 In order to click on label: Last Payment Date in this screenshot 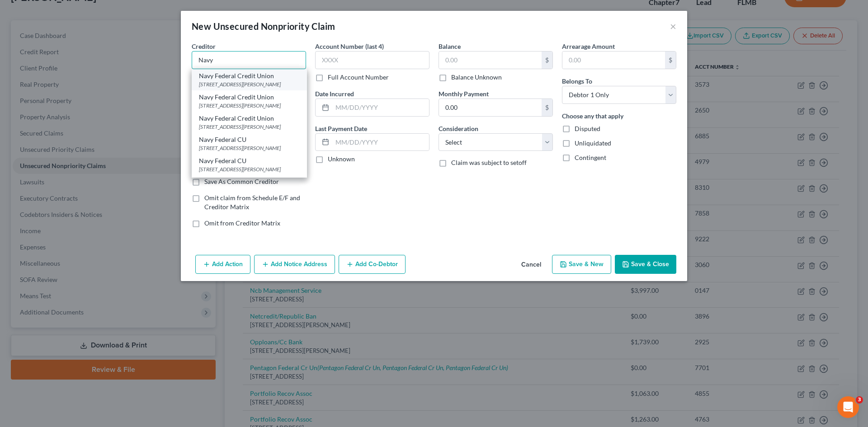, I will do `click(341, 129)`.